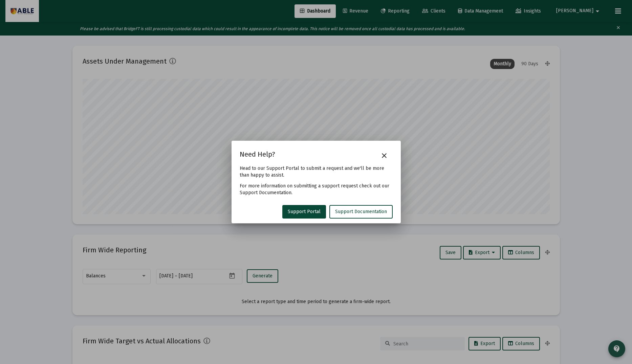 The width and height of the screenshot is (632, 364). I want to click on span: Support Documentation, so click(361, 212).